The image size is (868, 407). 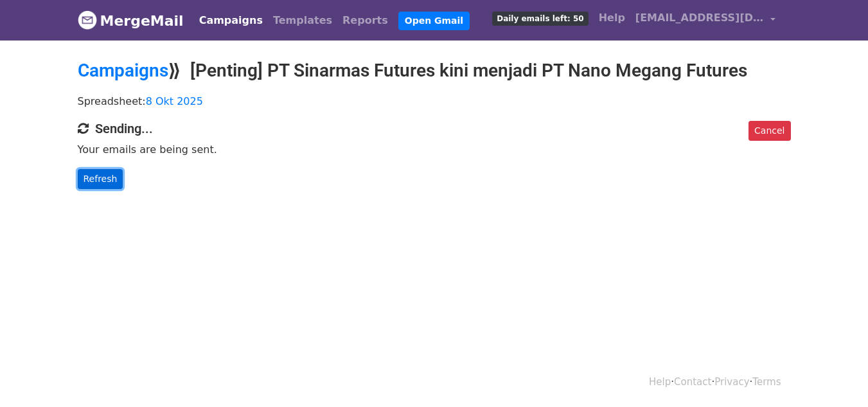 What do you see at coordinates (434, 70) in the screenshot?
I see `h2: ⟫ [Penting] PT Sinarmas Futures kini menjadi PT Nano Megang Futures` at bounding box center [434, 70].